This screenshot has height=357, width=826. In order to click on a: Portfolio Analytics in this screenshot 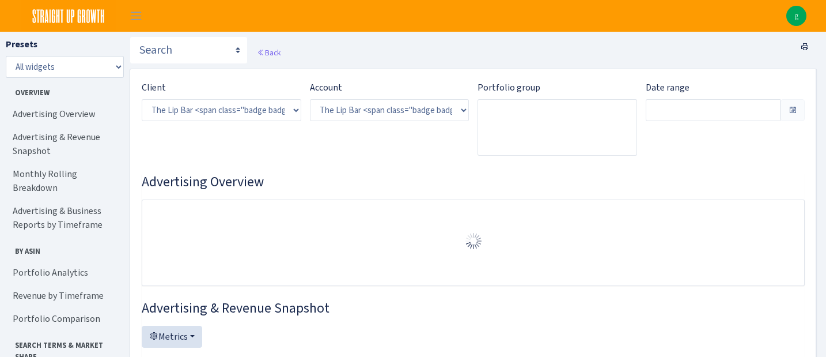, I will do `click(63, 273)`.